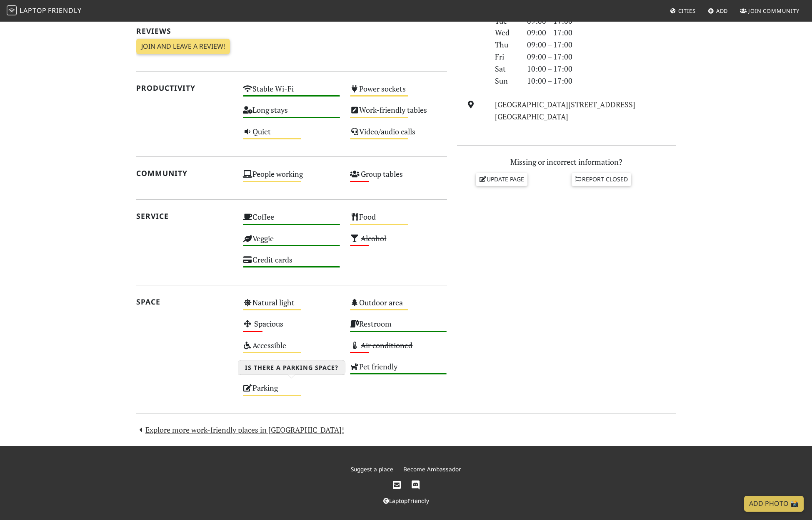  Describe the element at coordinates (506, 32) in the screenshot. I see `div: Wed` at that location.